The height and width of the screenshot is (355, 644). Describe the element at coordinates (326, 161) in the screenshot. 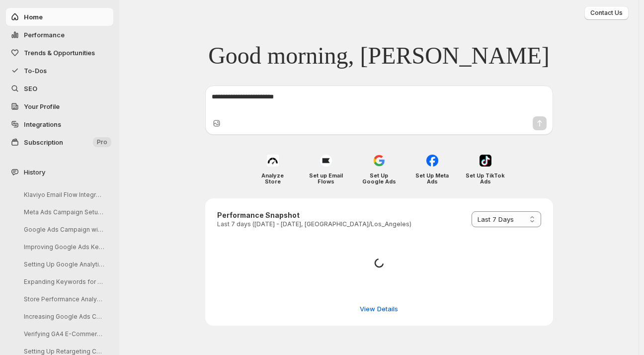

I see `img: Set up Email Flows icon` at that location.